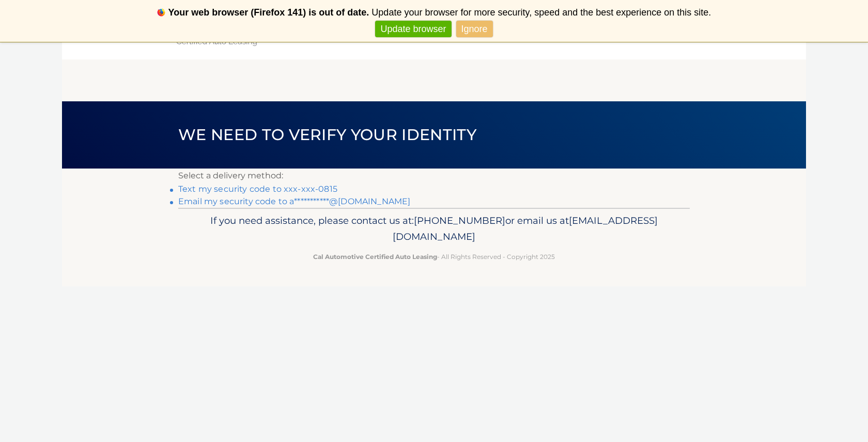  I want to click on p: - All Rights Reserved - Copyright 2025, so click(434, 257).